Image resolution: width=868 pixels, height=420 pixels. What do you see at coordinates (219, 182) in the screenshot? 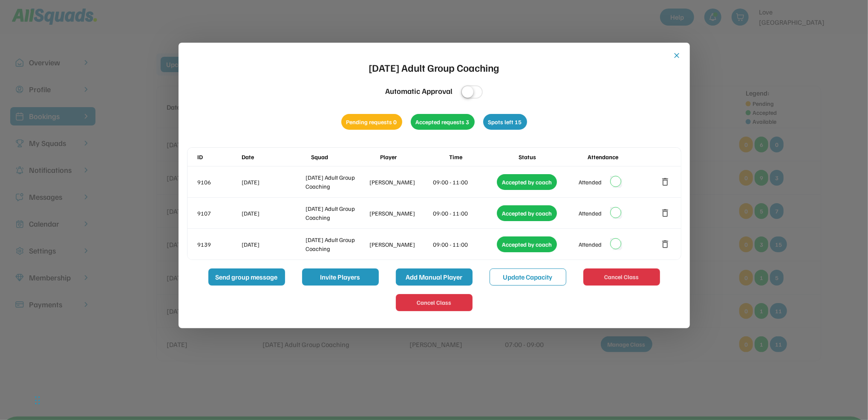
I see `div: 9106` at bounding box center [219, 182].